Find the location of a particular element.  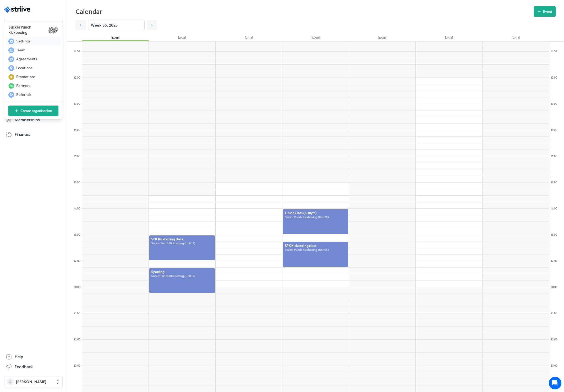

button: Team is located at coordinates (33, 50).